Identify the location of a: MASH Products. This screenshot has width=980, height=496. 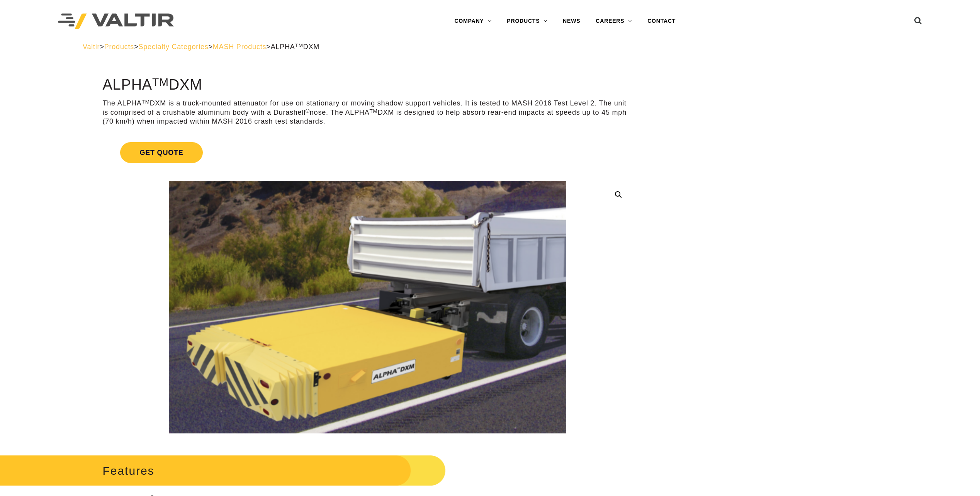
(240, 47).